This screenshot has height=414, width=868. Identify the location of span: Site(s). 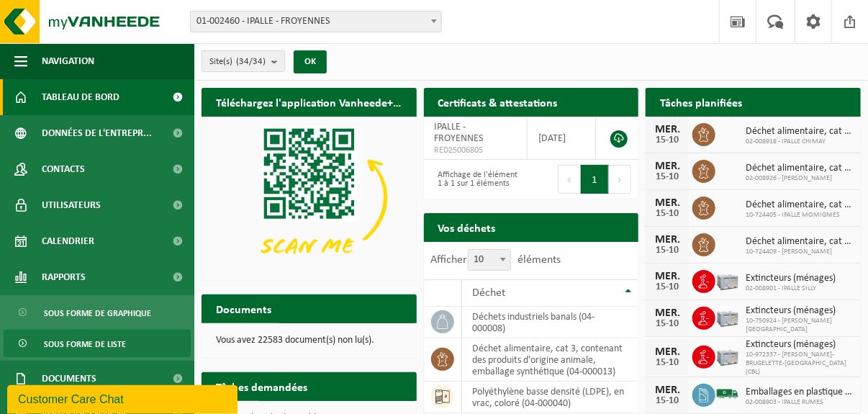
(238, 62).